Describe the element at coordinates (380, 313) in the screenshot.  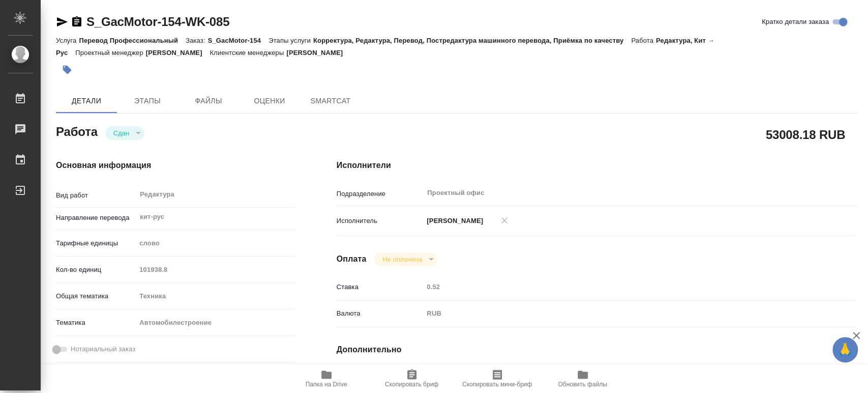
I see `p: Валюта` at that location.